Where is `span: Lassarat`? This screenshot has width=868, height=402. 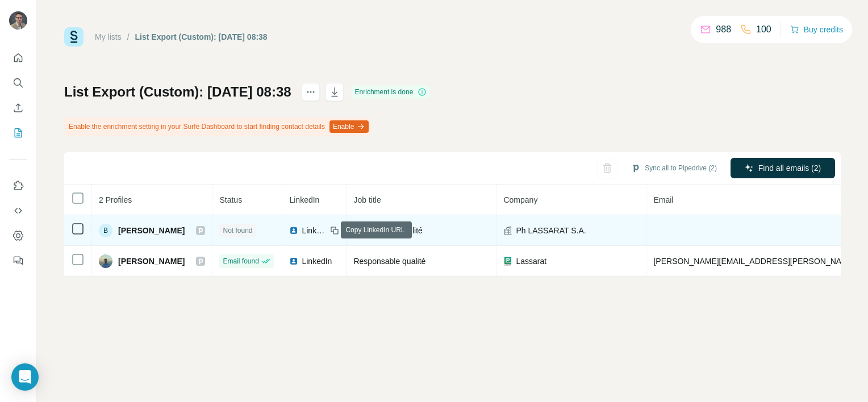 span: Lassarat is located at coordinates (531, 261).